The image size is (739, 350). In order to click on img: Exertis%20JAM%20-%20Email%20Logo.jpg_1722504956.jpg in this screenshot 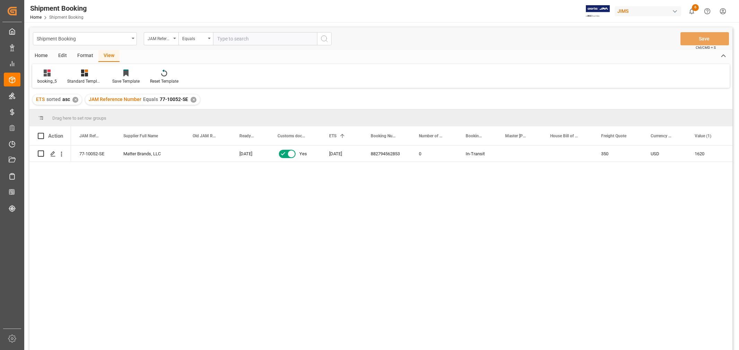, I will do `click(597, 11)`.